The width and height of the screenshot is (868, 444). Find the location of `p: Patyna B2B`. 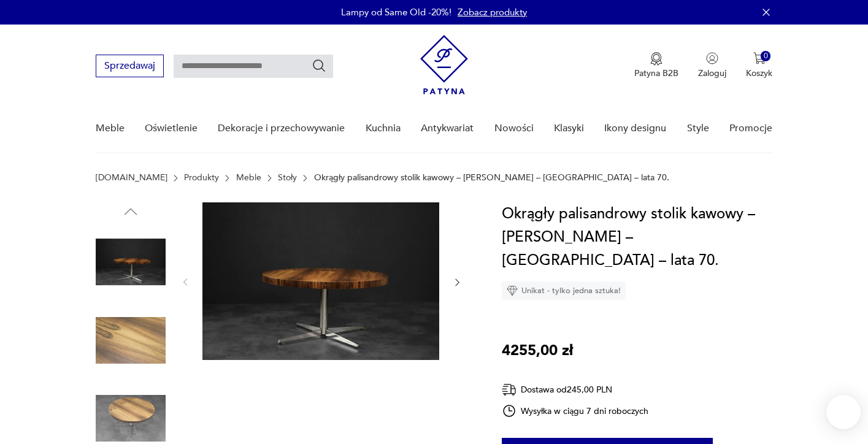

p: Patyna B2B is located at coordinates (657, 73).